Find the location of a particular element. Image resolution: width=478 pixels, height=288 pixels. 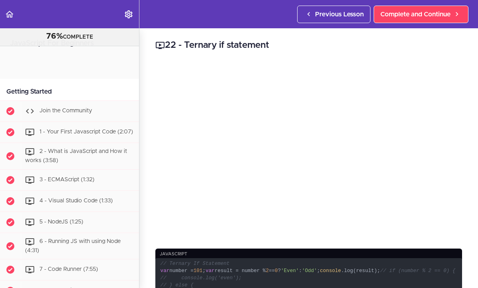

span: 4 - Visual Studio Code (1:33) is located at coordinates (76, 201).